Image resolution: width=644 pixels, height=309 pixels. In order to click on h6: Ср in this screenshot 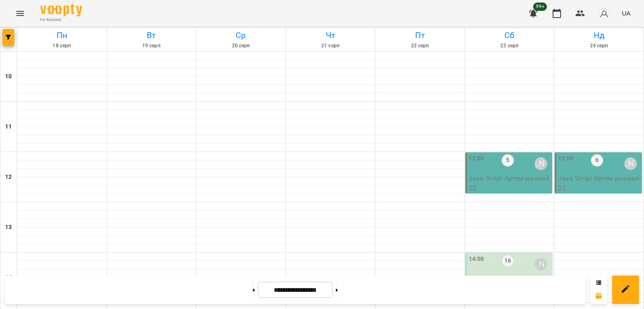, I will do `click(241, 35)`.